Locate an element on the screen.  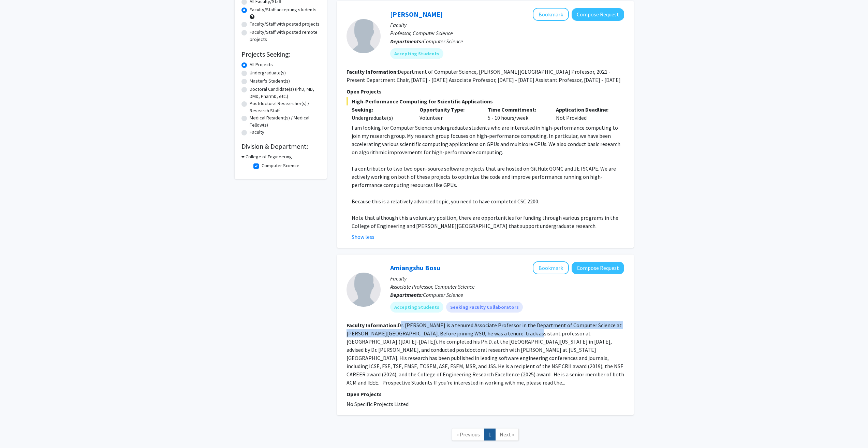
span: Next » is located at coordinates (507, 434).